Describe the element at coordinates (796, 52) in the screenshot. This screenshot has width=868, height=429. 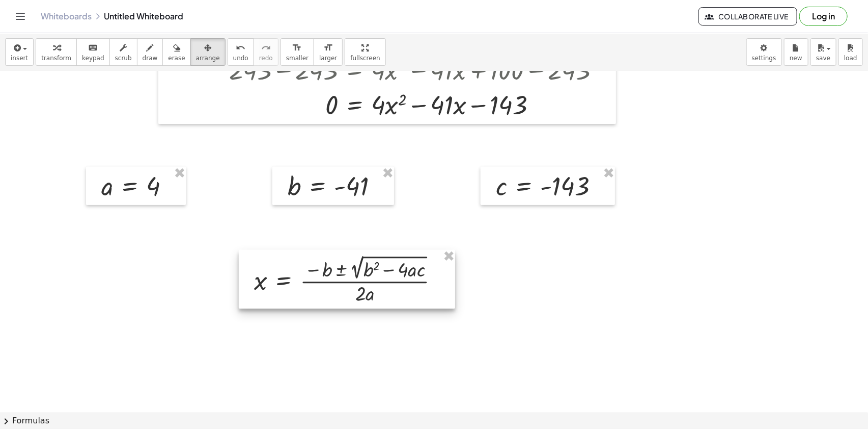
I see `button: new` at that location.